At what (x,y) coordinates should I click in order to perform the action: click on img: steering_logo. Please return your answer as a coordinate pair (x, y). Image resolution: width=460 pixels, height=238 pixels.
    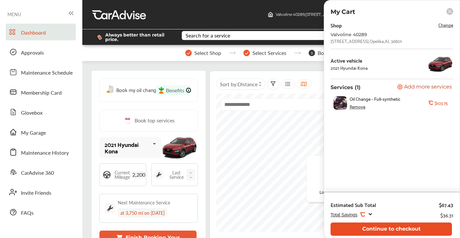
    Looking at the image, I should click on (107, 175).